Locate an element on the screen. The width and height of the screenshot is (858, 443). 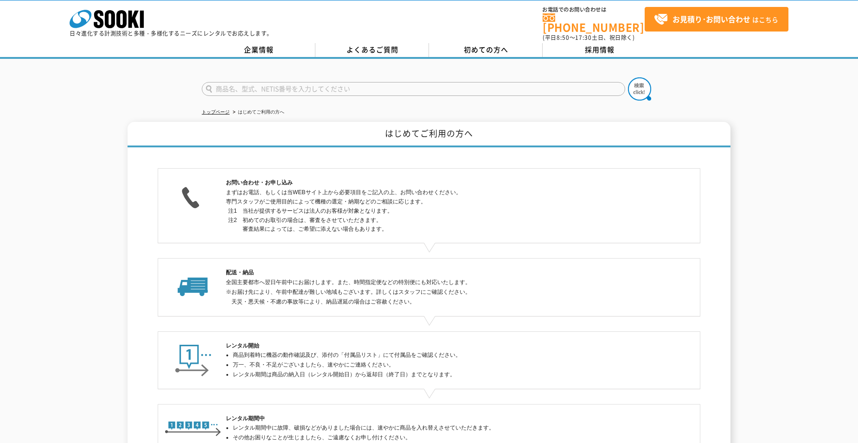
h1: はじめてご利用の方へ is located at coordinates (429, 134).